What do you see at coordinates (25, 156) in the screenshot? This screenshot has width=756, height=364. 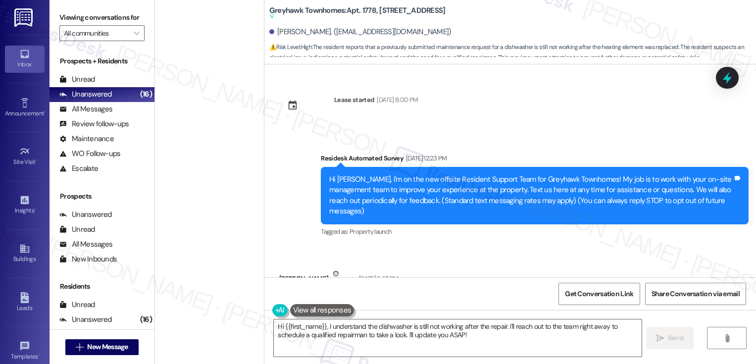 I see `a: Site Visit •` at bounding box center [25, 156].